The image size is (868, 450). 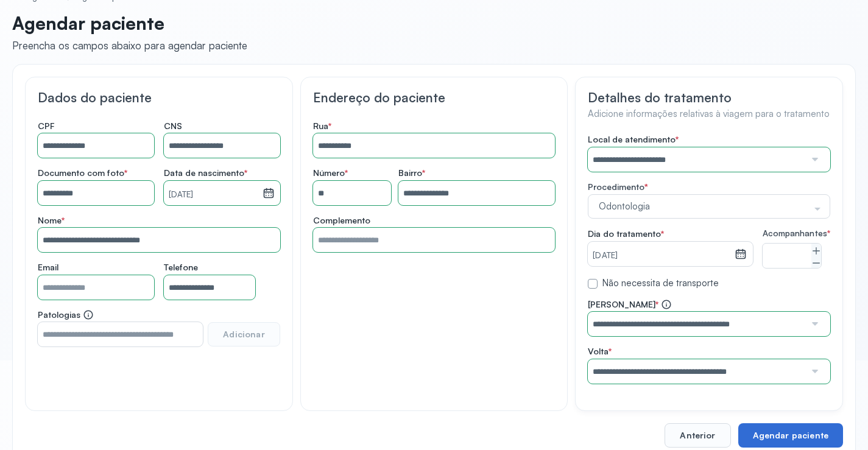 What do you see at coordinates (330, 173) in the screenshot?
I see `span: Número` at bounding box center [330, 173].